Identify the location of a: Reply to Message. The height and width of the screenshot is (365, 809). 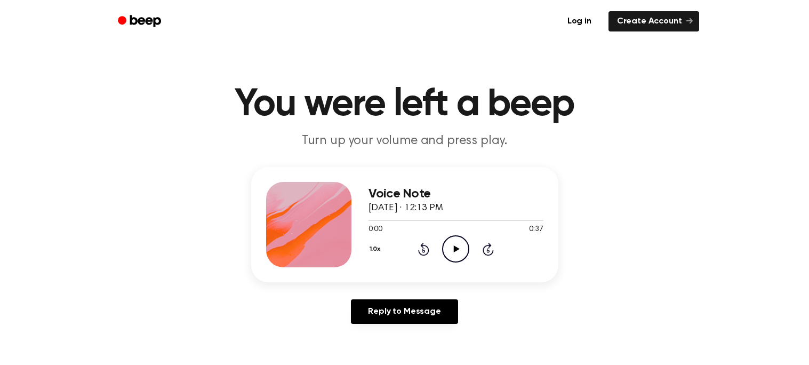
(404, 312).